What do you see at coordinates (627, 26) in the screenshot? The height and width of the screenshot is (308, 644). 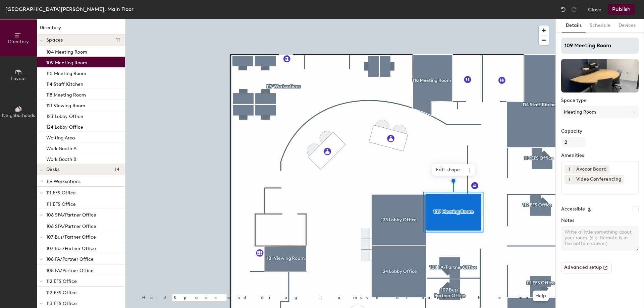 I see `button: Devices` at bounding box center [627, 26].